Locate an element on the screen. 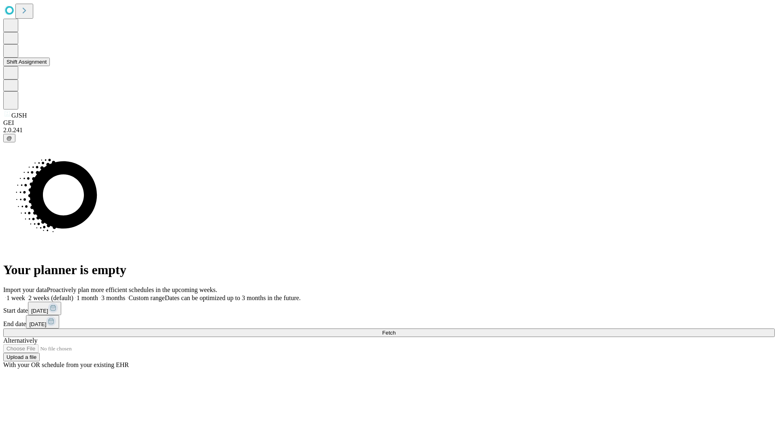 The height and width of the screenshot is (438, 778). span: Proactively plan more efficient schedules in the upcoming weeks. is located at coordinates (132, 289).